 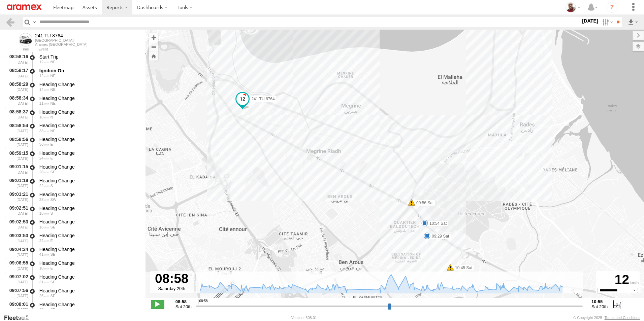 What do you see at coordinates (45, 158) in the screenshot?
I see `span: 24` at bounding box center [45, 158].